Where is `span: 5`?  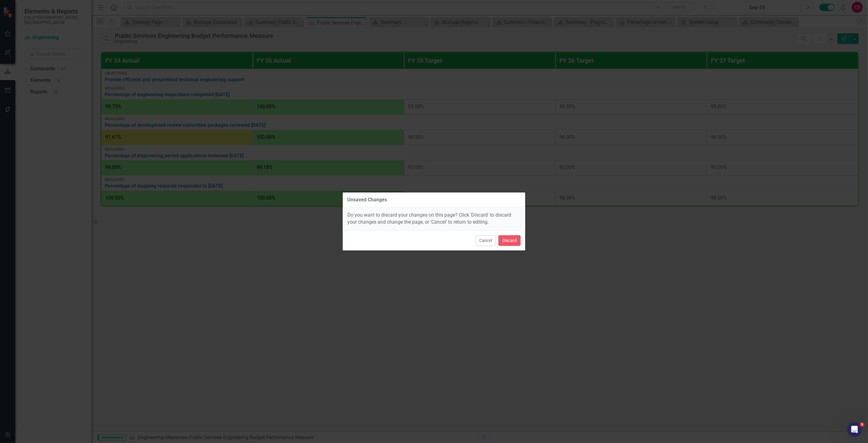
span: 5 is located at coordinates (862, 424).